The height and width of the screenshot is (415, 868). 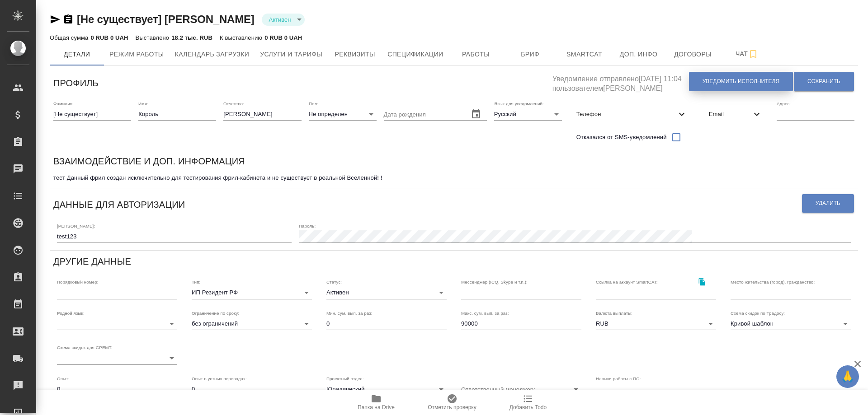 I want to click on div: Кривой шаблон, so click(x=791, y=324).